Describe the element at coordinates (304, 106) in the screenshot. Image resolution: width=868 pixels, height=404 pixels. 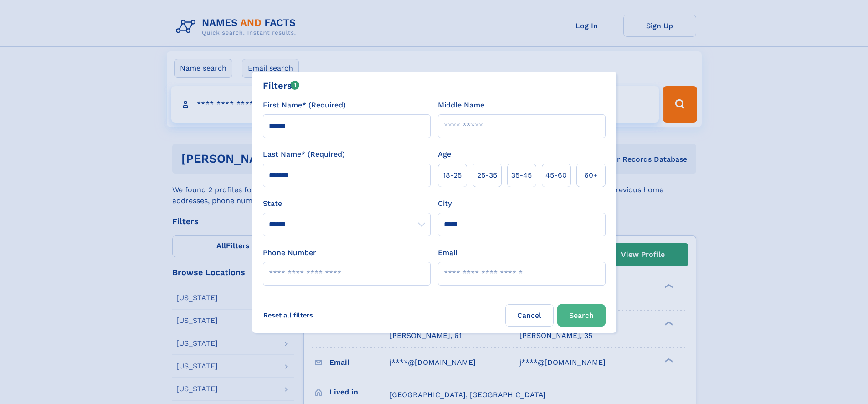
I see `label: First Name* (Required)` at that location.